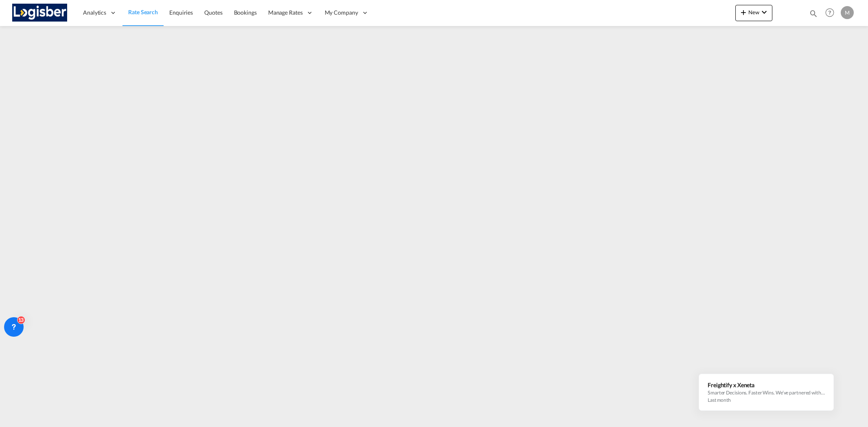  I want to click on span: Enquiries, so click(181, 12).